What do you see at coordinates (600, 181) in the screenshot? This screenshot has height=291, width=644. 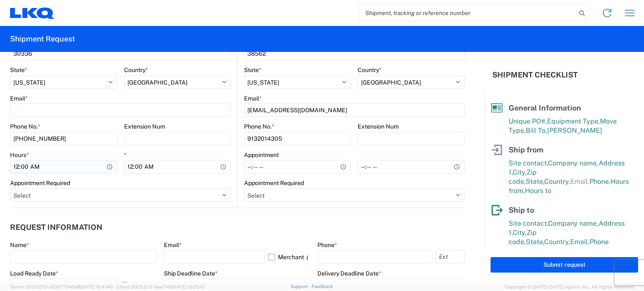 I see `span: Phone,` at bounding box center [600, 181].